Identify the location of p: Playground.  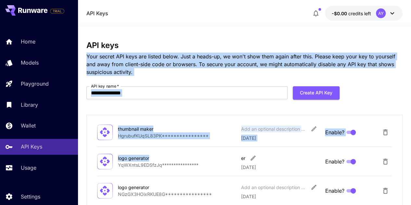
(35, 84).